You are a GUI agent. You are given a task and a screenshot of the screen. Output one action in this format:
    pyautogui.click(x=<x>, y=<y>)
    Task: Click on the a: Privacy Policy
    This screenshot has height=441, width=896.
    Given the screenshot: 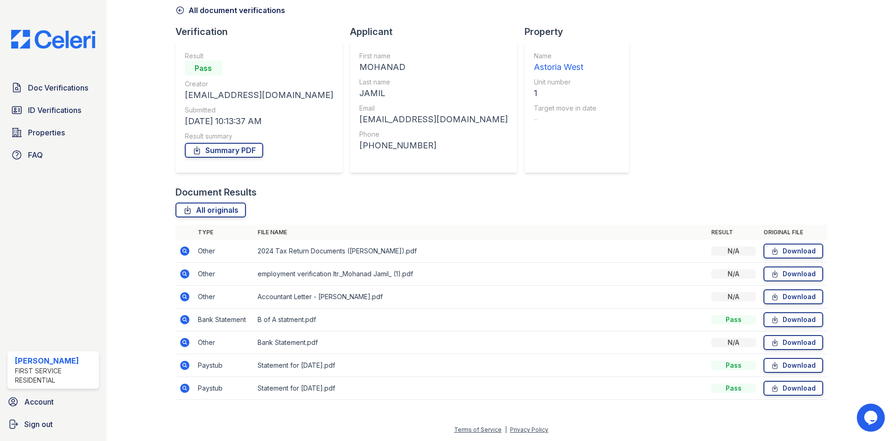 What is the action you would take?
    pyautogui.click(x=529, y=429)
    